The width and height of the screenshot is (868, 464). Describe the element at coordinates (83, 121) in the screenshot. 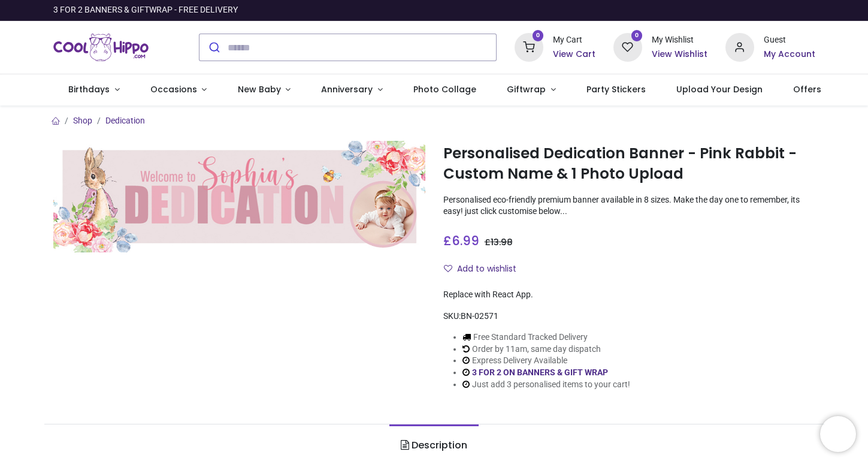

I see `a: Shop` at that location.